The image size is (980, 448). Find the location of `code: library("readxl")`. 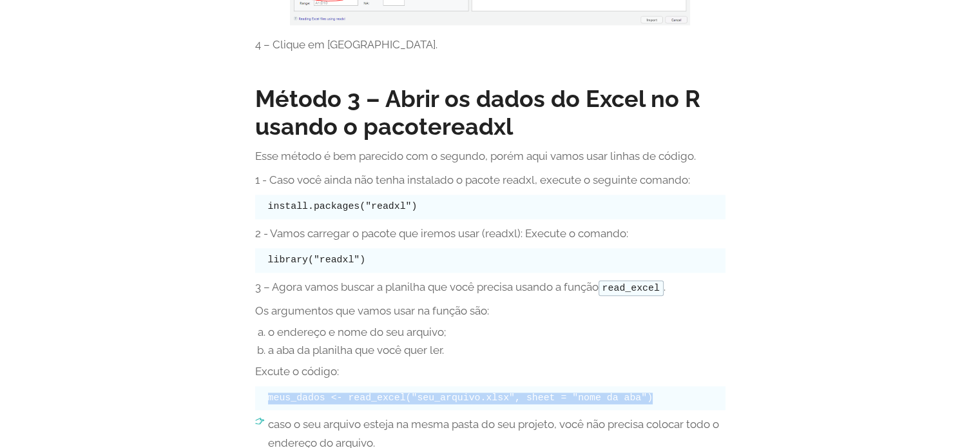

code: library("readxl") is located at coordinates (317, 260).